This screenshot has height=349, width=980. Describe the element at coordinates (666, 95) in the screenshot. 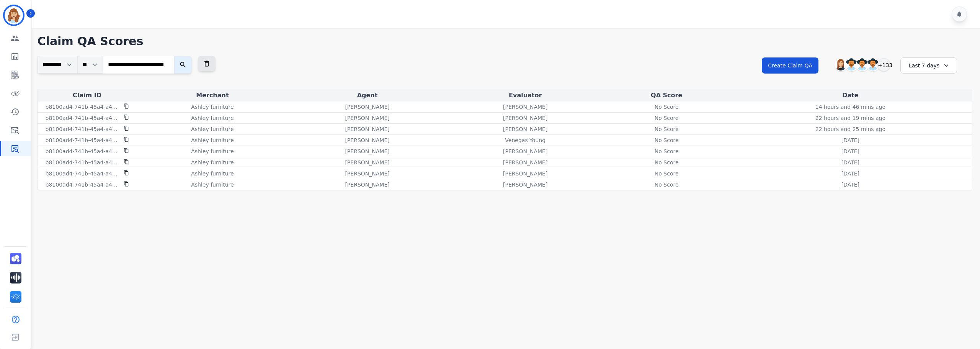

I see `div: QA Score` at that location.